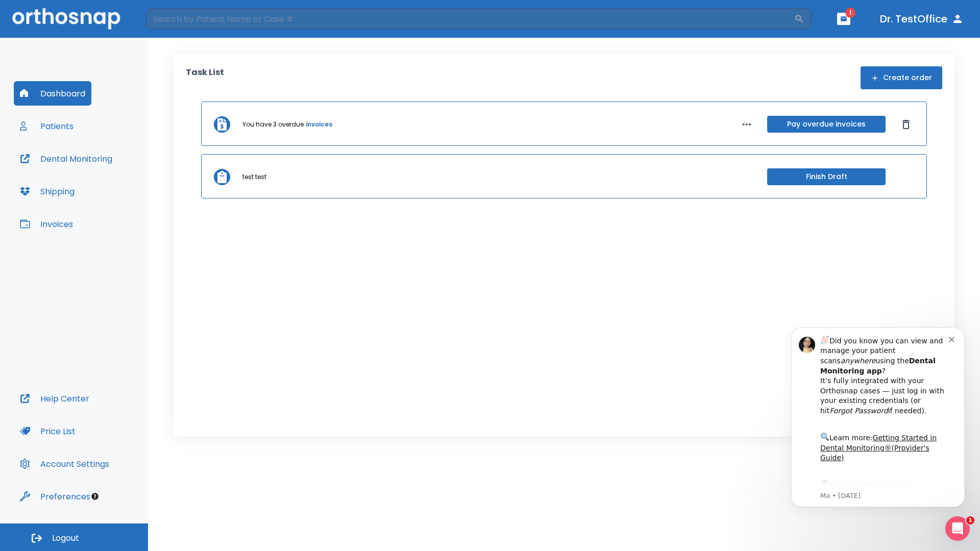  Describe the element at coordinates (46, 224) in the screenshot. I see `button: Invoices` at that location.